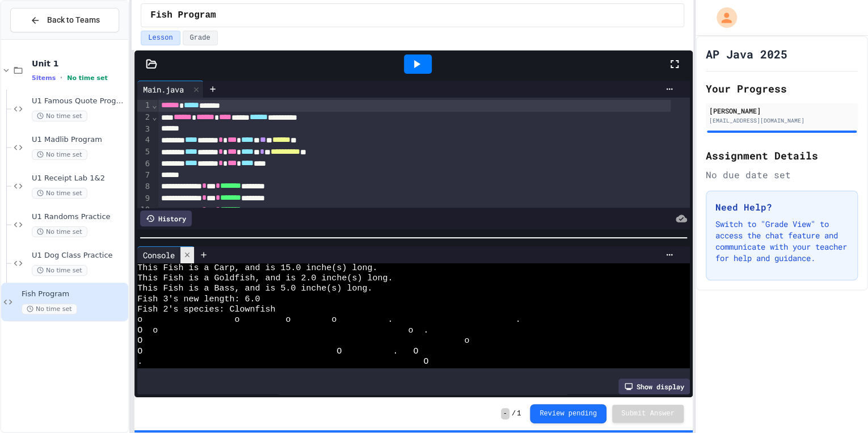  What do you see at coordinates (144, 117) in the screenshot?
I see `div: 2` at bounding box center [144, 117].